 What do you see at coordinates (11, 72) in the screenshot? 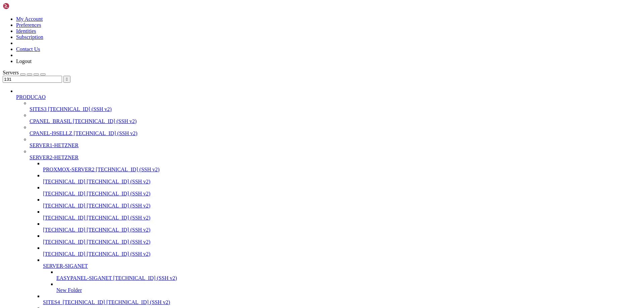
I see `span: Servers` at bounding box center [11, 72].